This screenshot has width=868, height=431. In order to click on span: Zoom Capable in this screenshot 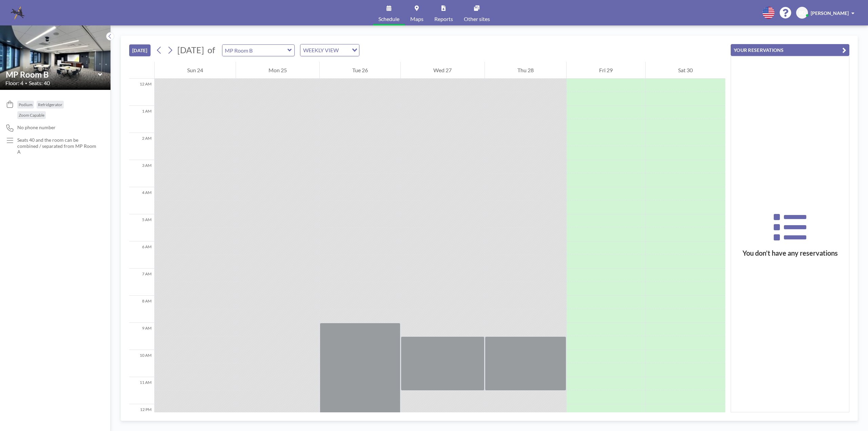, I will do `click(31, 115)`.